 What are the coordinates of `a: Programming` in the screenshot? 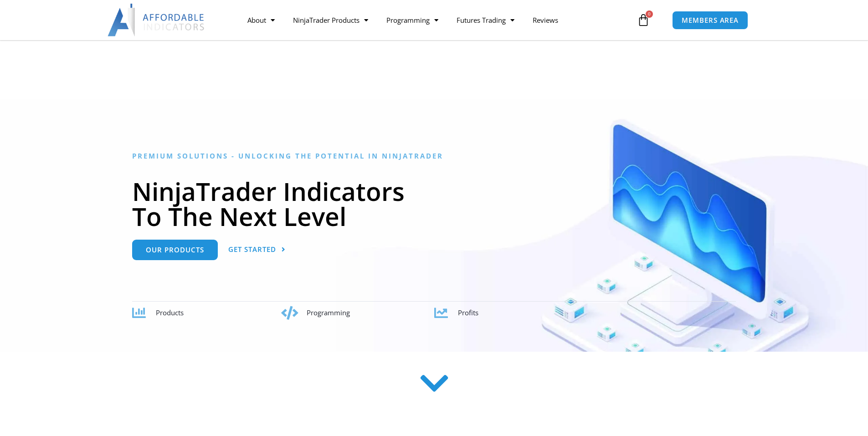 It's located at (412, 20).